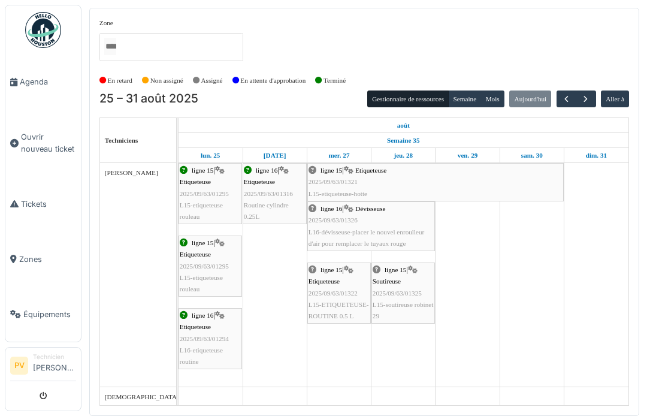 This screenshot has height=416, width=647. Describe the element at coordinates (43, 204) in the screenshot. I see `a: Tickets` at that location.